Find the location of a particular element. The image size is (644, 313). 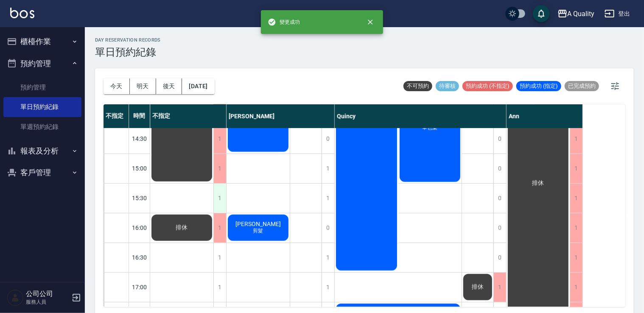

button: 客戶管理 is located at coordinates (42, 173).